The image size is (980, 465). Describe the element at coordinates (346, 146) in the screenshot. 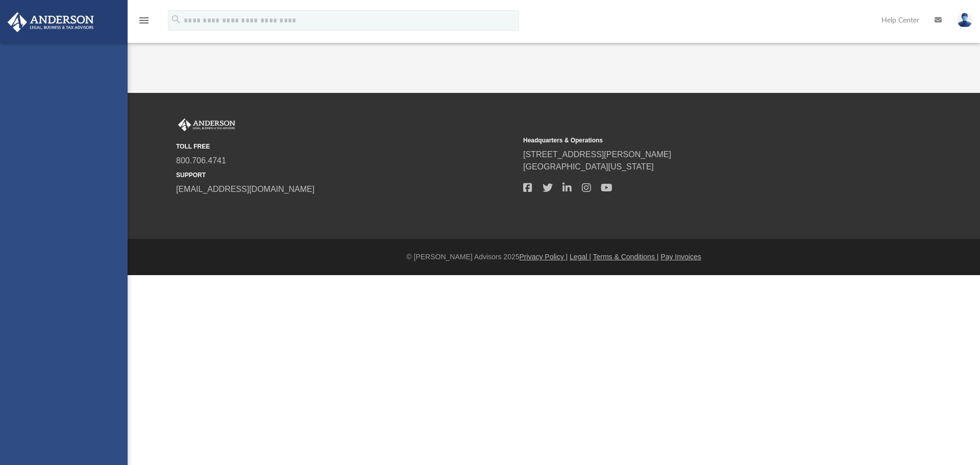

I see `small: TOLL FREE` at that location.